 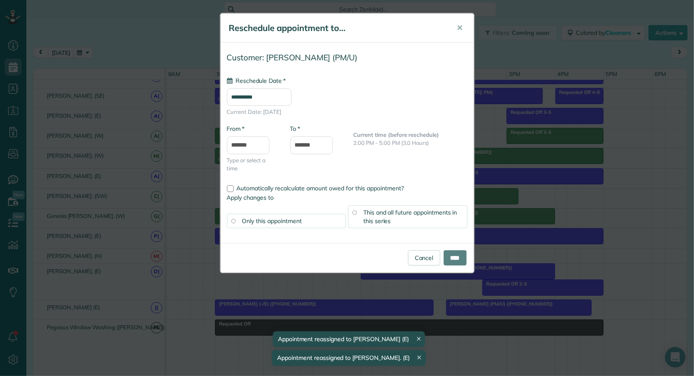 I want to click on b: Current time (before reschedule), so click(x=397, y=135).